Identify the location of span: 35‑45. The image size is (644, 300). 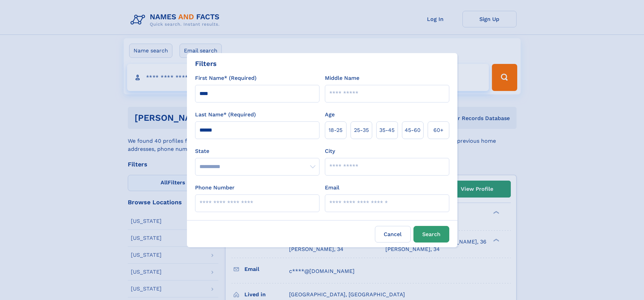
(387, 130).